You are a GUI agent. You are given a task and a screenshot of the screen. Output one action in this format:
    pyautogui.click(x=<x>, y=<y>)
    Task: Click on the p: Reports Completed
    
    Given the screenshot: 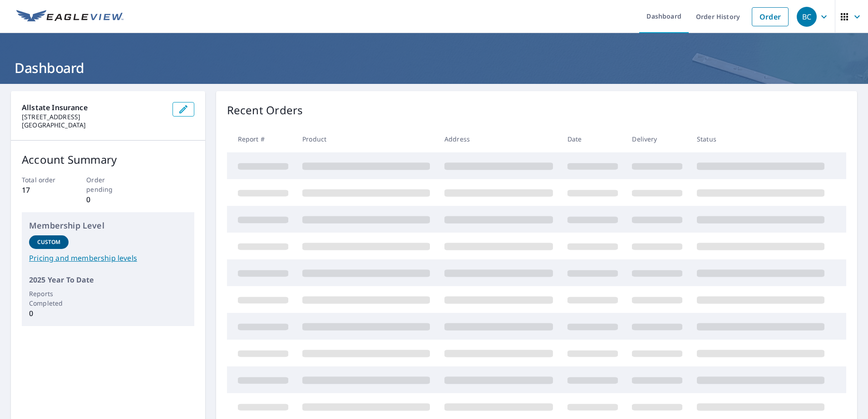 What is the action you would take?
    pyautogui.click(x=49, y=299)
    